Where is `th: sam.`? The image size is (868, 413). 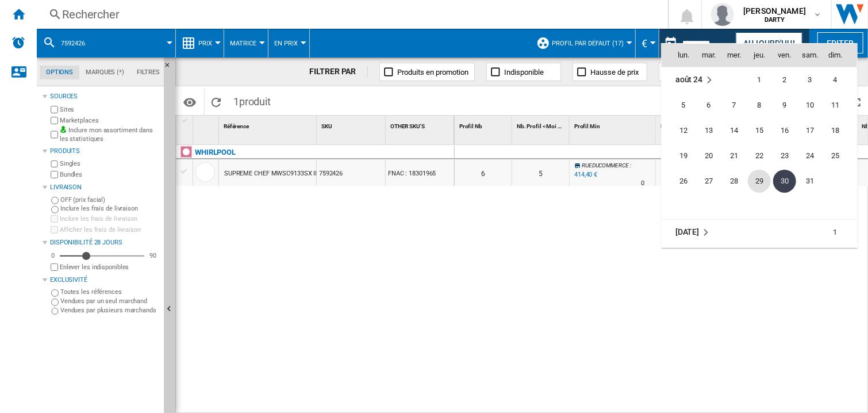
th: sam. is located at coordinates (810, 55).